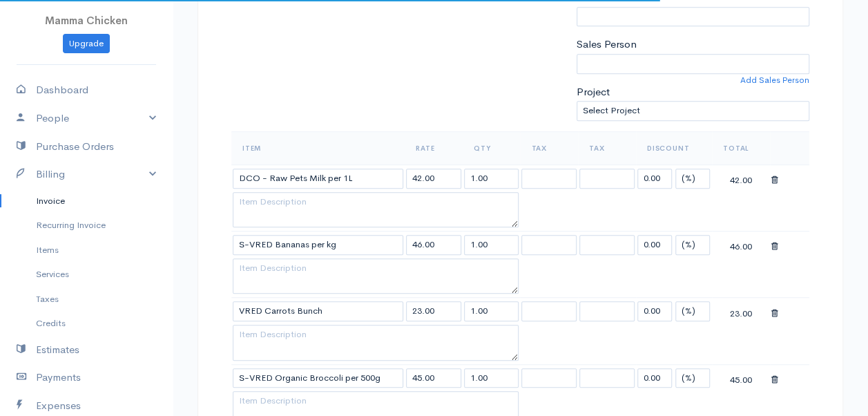 This screenshot has height=416, width=868. What do you see at coordinates (607, 44) in the screenshot?
I see `label: Sales Person` at bounding box center [607, 44].